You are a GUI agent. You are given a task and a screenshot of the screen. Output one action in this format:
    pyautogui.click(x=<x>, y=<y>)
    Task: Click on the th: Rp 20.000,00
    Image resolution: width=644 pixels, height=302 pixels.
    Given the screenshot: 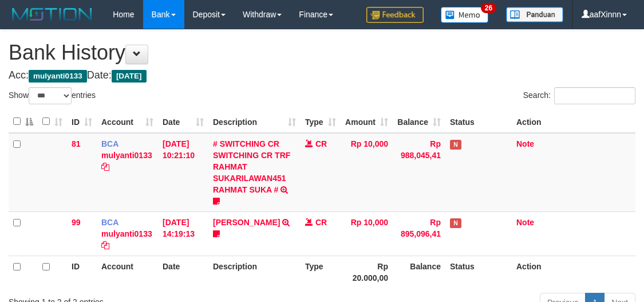 What is the action you would take?
    pyautogui.click(x=366, y=271)
    